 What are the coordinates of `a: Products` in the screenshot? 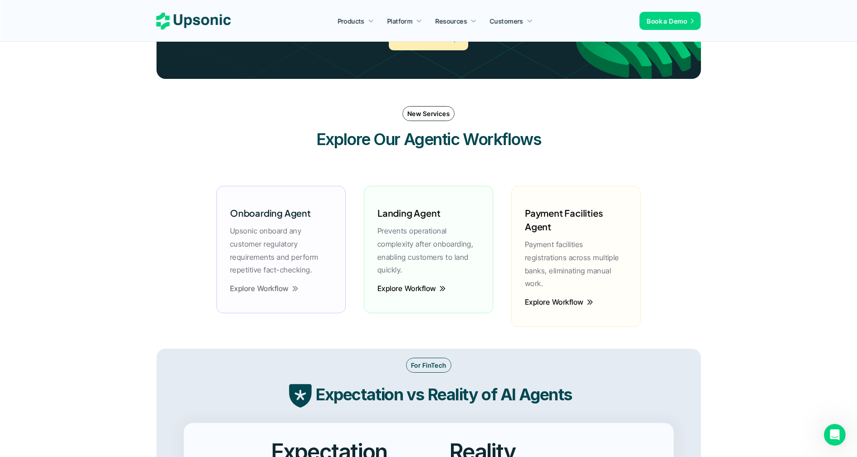 It's located at (356, 21).